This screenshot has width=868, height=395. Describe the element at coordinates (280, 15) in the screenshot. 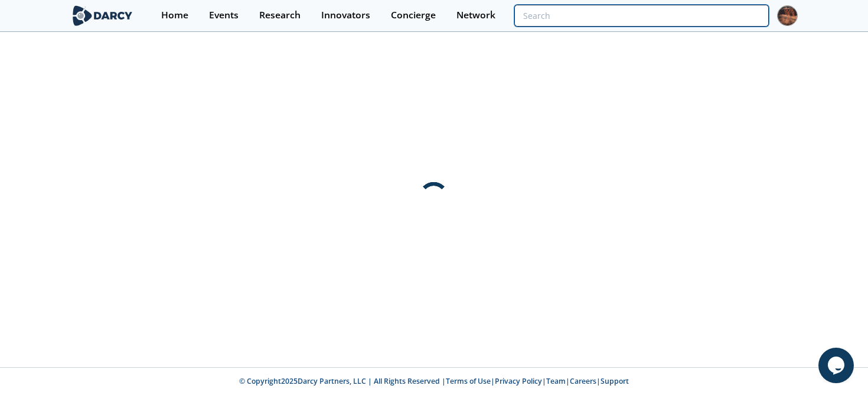

I see `div: Research` at that location.